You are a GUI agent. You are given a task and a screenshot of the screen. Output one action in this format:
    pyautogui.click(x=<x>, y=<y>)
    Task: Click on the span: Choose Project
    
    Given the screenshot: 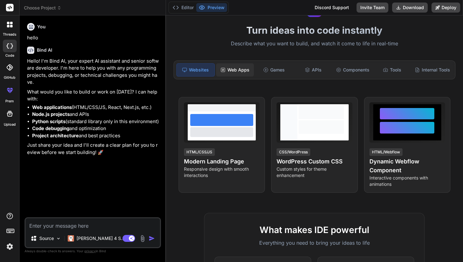 What is the action you would take?
    pyautogui.click(x=43, y=8)
    